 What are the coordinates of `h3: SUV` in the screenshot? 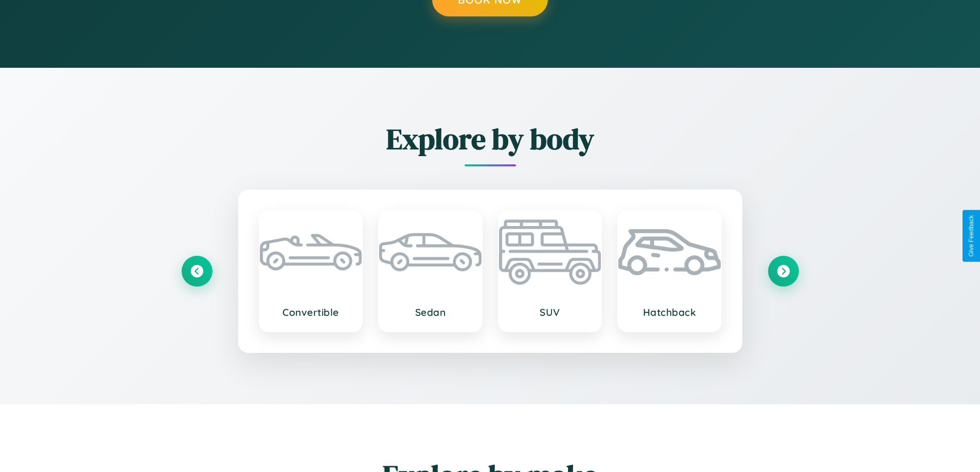 It's located at (550, 312).